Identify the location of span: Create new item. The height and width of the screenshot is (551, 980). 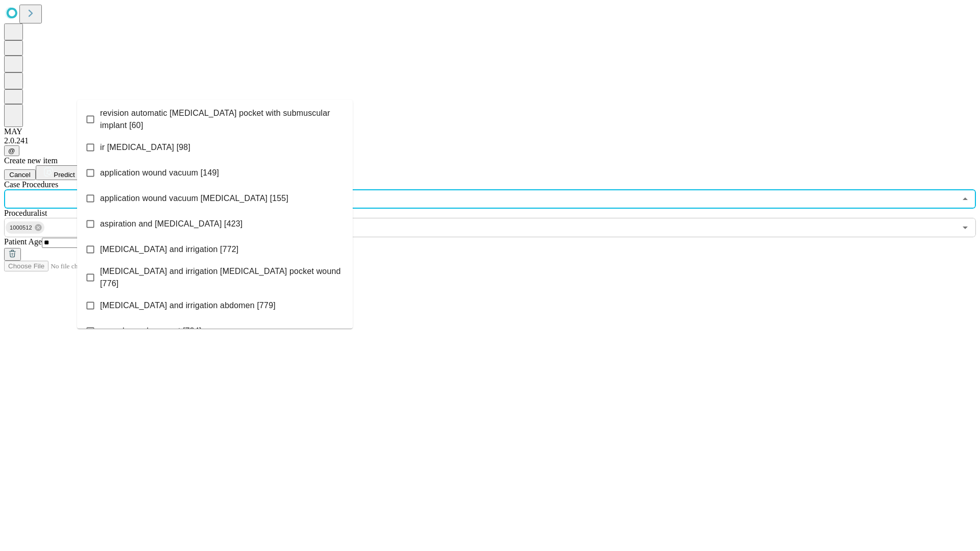
(30, 160).